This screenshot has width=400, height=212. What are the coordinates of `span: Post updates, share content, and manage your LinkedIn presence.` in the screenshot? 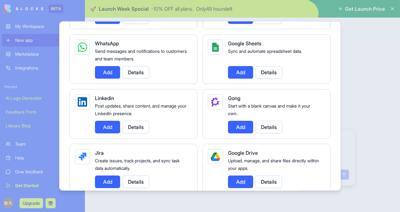 It's located at (141, 109).